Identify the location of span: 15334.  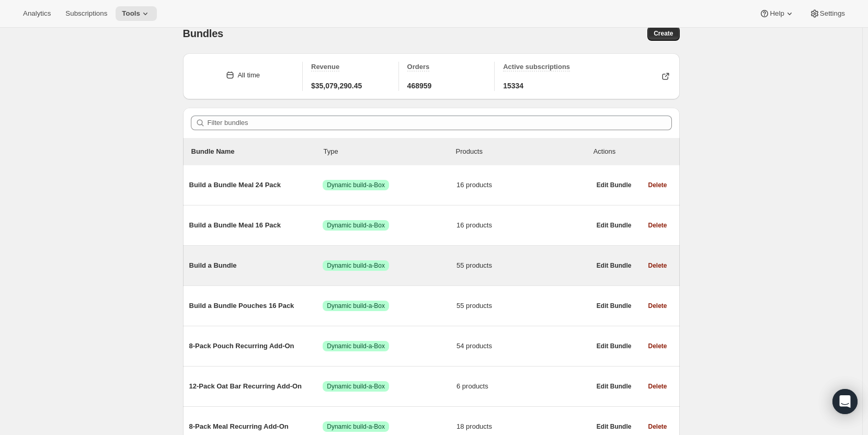
(513, 86).